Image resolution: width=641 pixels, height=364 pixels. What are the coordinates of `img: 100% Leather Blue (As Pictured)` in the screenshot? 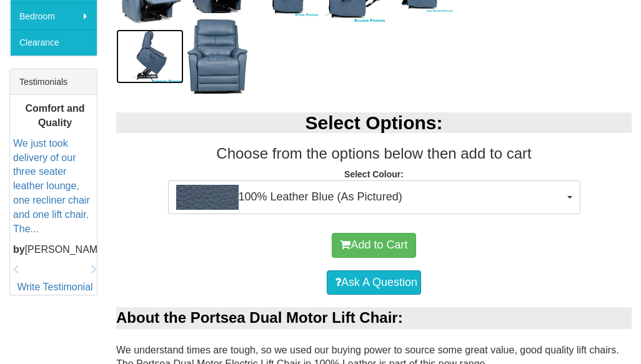 It's located at (207, 198).